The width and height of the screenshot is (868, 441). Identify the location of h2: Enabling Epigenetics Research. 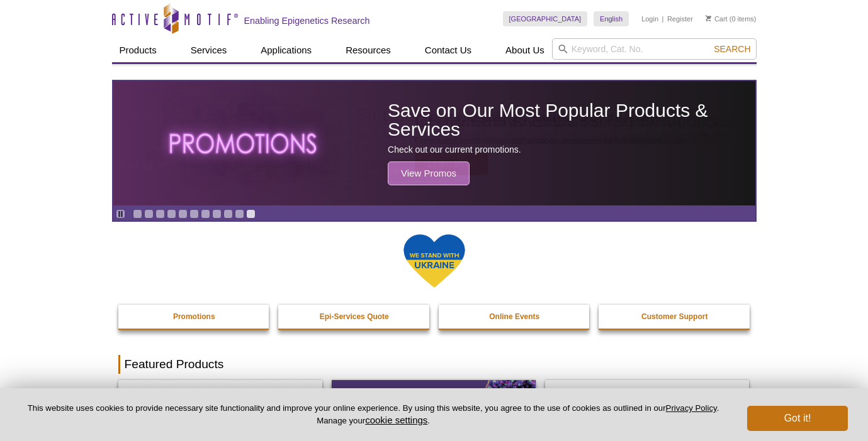
(307, 21).